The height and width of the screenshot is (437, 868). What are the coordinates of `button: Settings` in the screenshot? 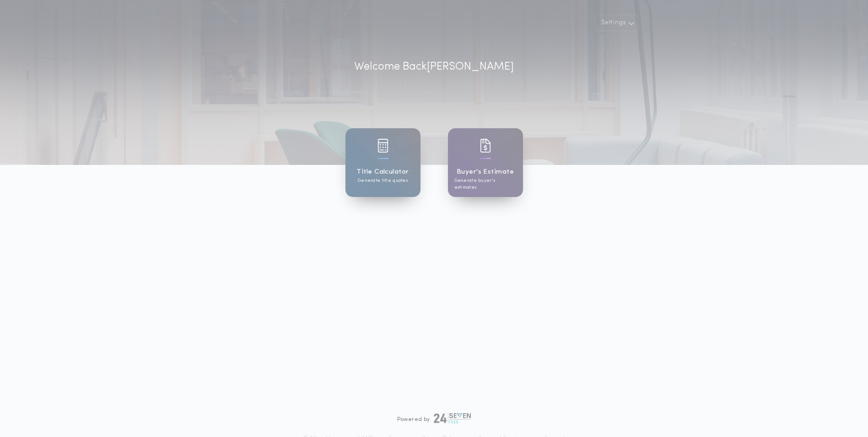 It's located at (617, 23).